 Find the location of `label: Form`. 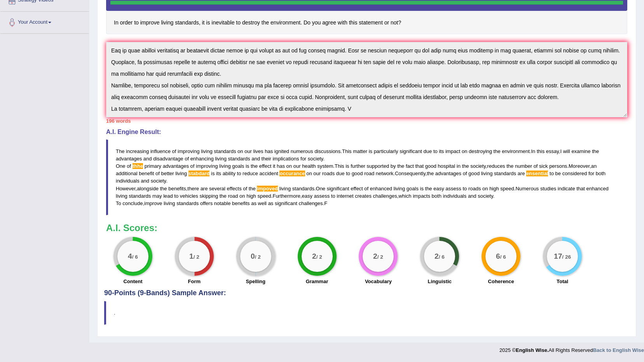

label: Form is located at coordinates (194, 281).